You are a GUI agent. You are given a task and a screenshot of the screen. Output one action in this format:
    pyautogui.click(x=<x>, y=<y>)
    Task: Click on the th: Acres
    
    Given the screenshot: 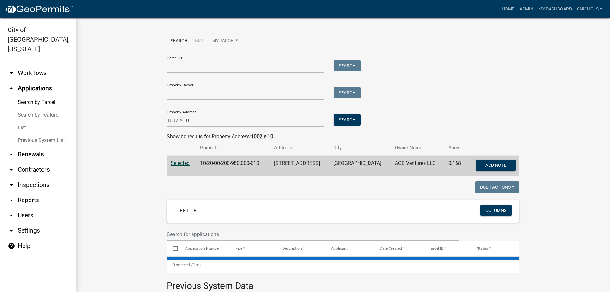 What is the action you would take?
    pyautogui.click(x=455, y=148)
    